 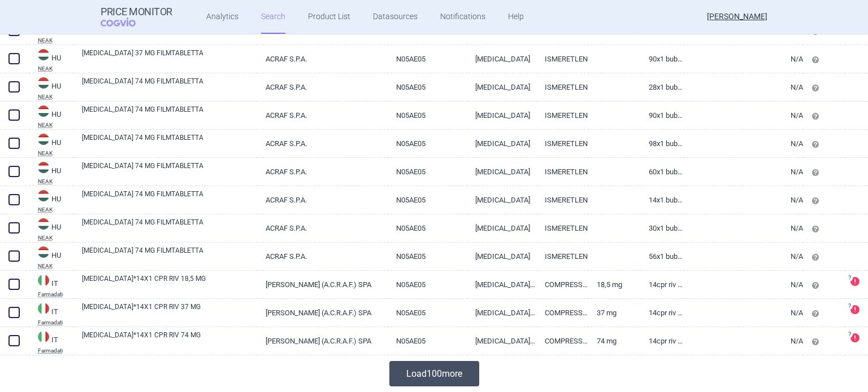 What do you see at coordinates (136, 17) in the screenshot?
I see `a: Price MonitorCOGVIO` at bounding box center [136, 17].